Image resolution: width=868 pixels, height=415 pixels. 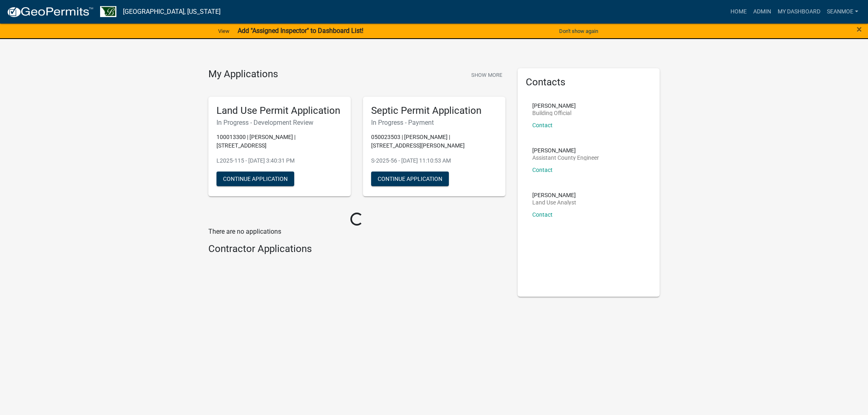 I want to click on a: SeanMoe, so click(x=842, y=12).